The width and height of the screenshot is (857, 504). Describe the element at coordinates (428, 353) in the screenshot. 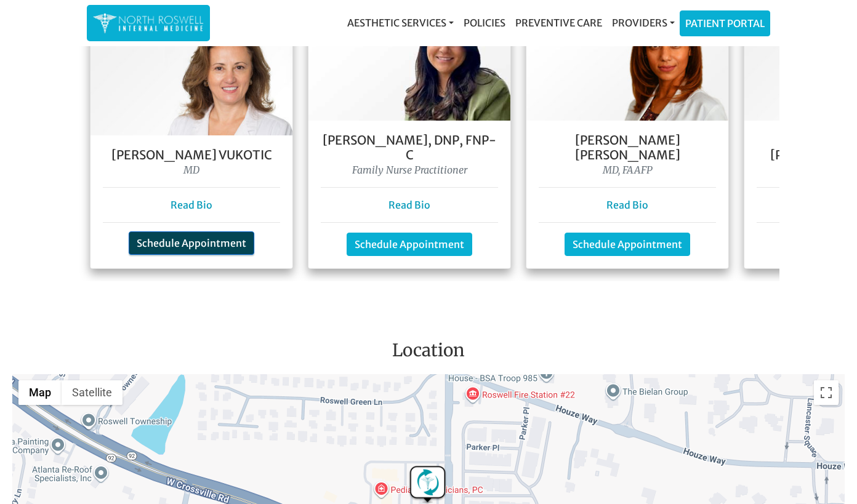

I see `h3: Location` at that location.